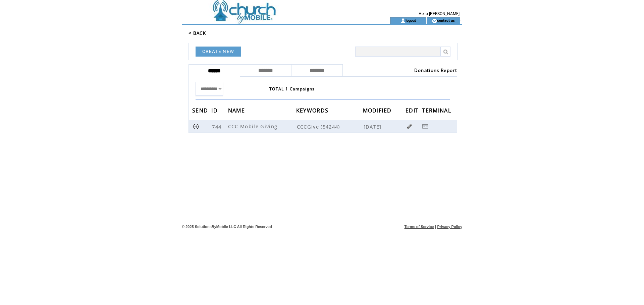 This screenshot has width=644, height=305. Describe the element at coordinates (446, 20) in the screenshot. I see `a: contact us` at that location.